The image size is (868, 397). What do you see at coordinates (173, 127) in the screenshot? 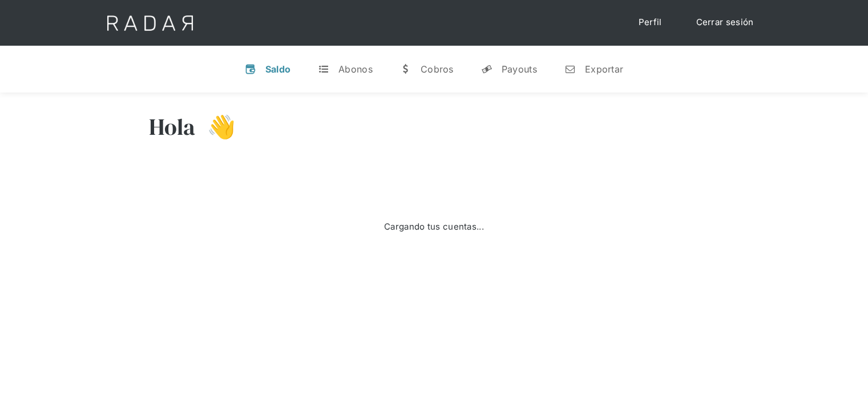
I see `h3: Hola` at bounding box center [173, 127].